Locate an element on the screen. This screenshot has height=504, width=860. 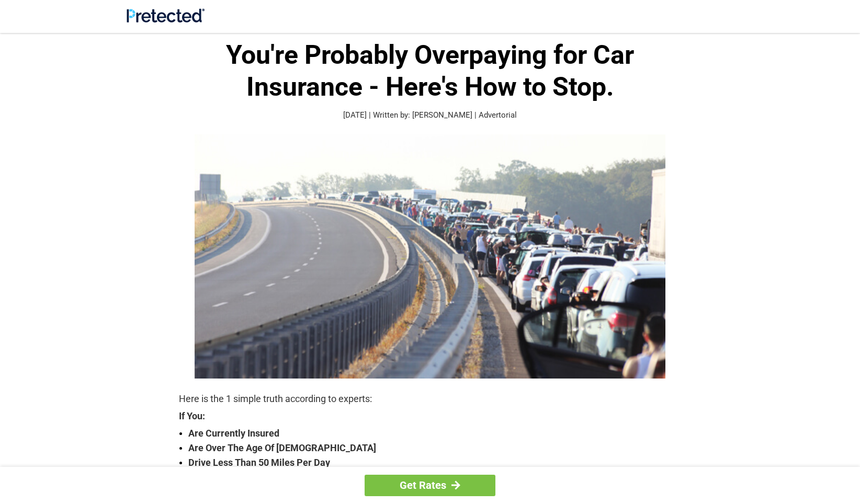
a: Site Logo is located at coordinates (165, 19).